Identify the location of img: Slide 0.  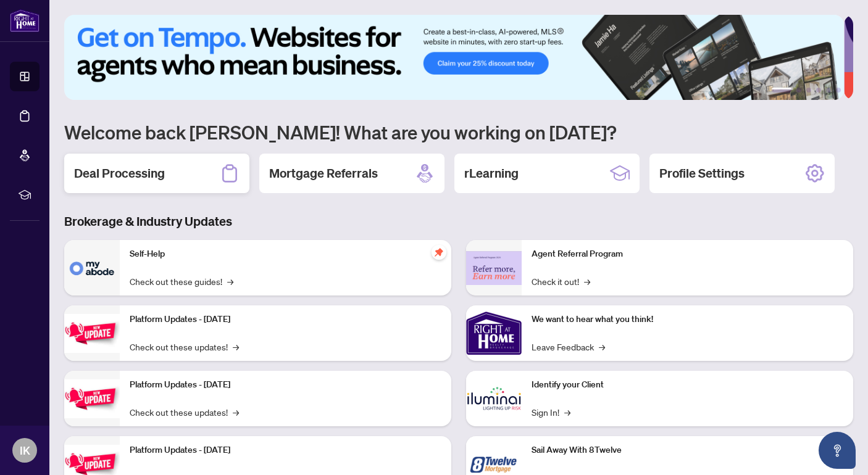
(454, 57).